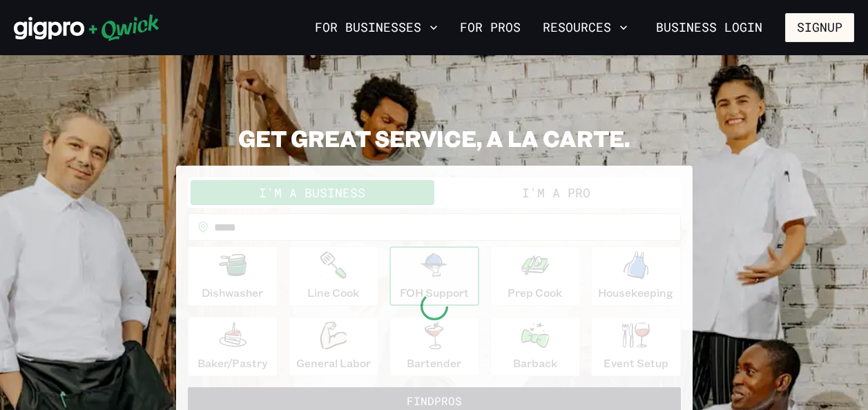 This screenshot has width=868, height=410. Describe the element at coordinates (434, 138) in the screenshot. I see `h2: GET GREAT SERVICE, A LA CARTE.` at that location.